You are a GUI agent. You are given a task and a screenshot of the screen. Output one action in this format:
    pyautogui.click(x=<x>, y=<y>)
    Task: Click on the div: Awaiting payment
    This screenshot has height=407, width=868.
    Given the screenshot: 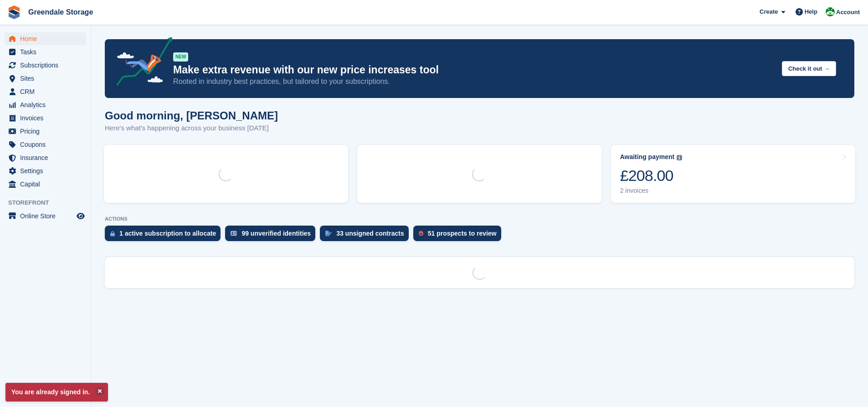 What is the action you would take?
    pyautogui.click(x=648, y=157)
    